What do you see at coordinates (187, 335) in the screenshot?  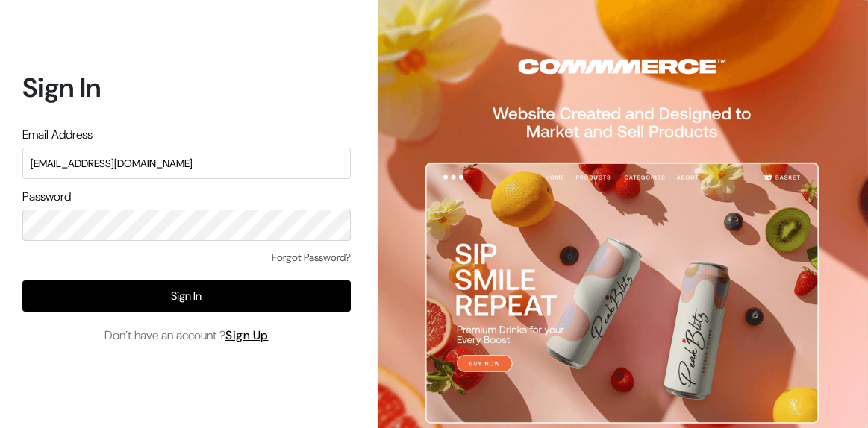 I see `span: Don’t have an account ?` at bounding box center [187, 335].